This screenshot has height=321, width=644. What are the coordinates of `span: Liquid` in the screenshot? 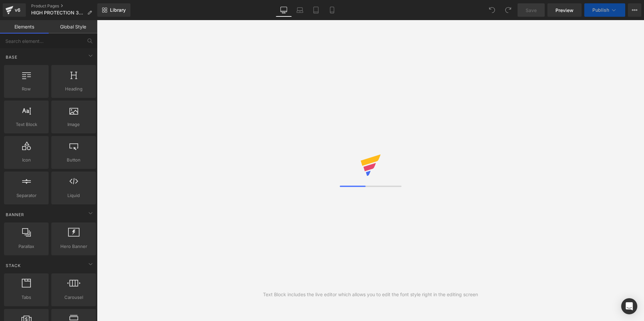 It's located at (74, 195).